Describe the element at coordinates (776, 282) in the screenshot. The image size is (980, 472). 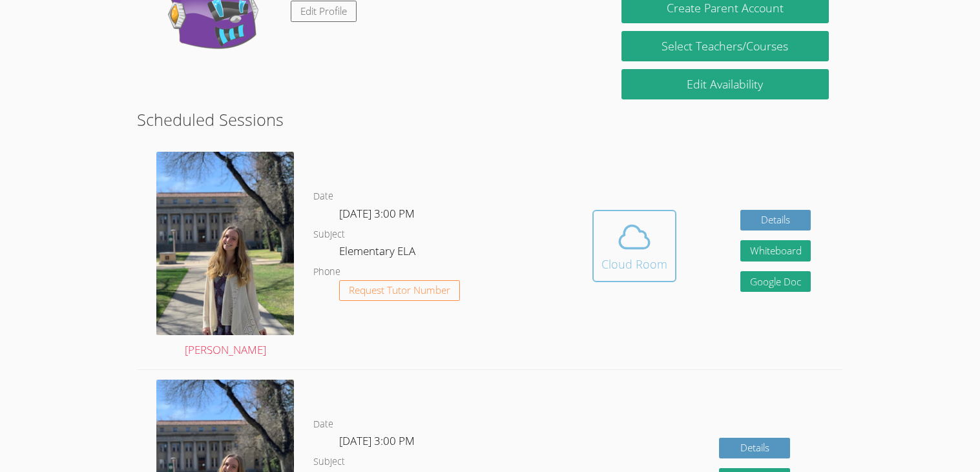
I see `a: Google Doc` at that location.